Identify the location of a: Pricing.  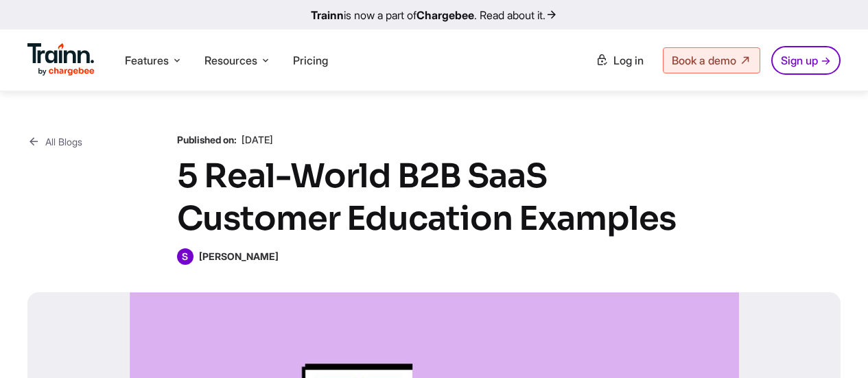
(310, 60).